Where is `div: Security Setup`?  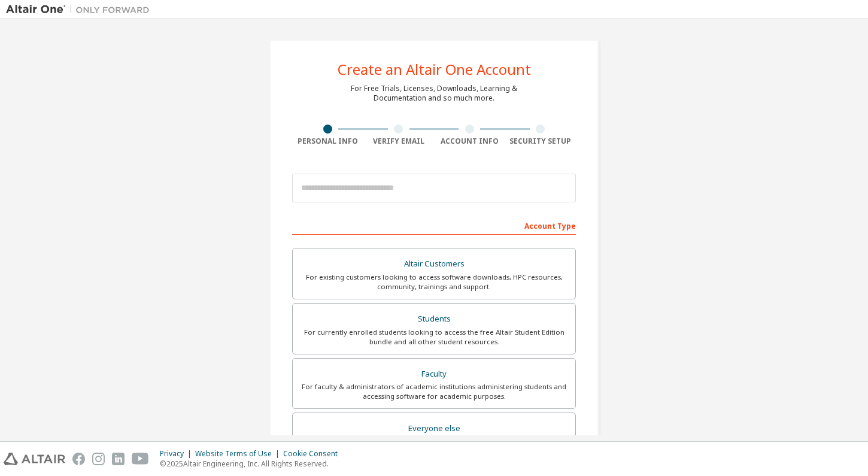 div: Security Setup is located at coordinates (540, 141).